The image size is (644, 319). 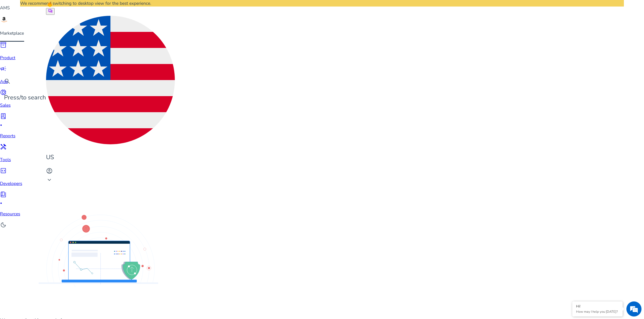 I want to click on span: account_circle, so click(x=49, y=171).